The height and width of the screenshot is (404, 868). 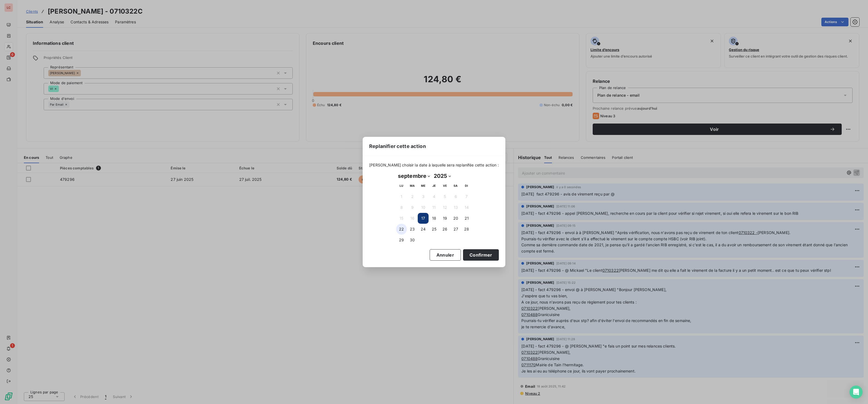 What do you see at coordinates (445, 229) in the screenshot?
I see `button: 26` at bounding box center [445, 229].